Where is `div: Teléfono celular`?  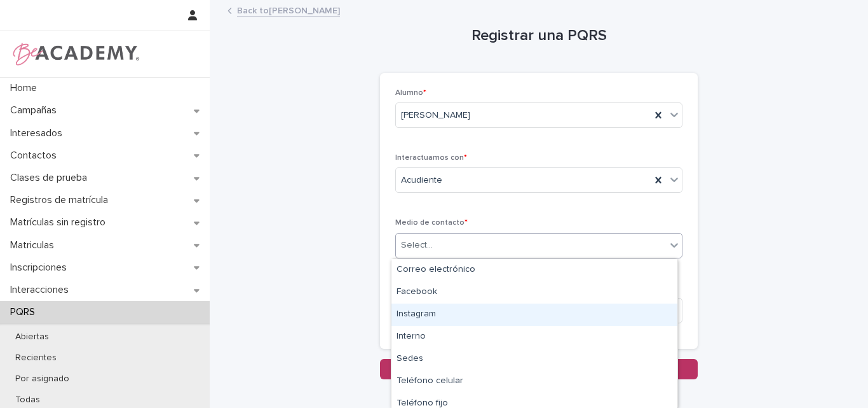 div: Teléfono celular is located at coordinates (535, 381).